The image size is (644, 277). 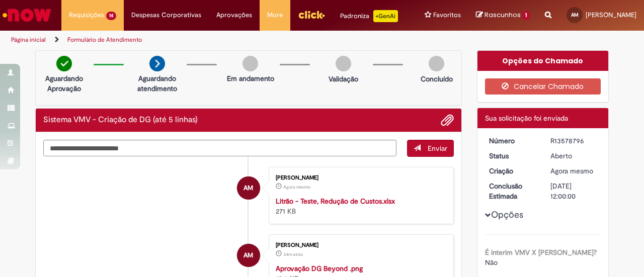 I want to click on a: Página inicial, so click(x=28, y=39).